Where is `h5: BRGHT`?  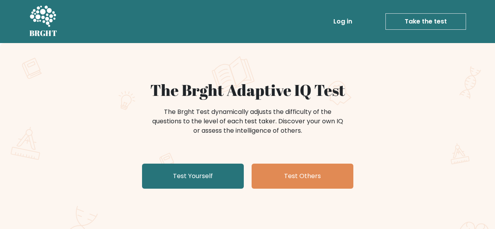 h5: BRGHT is located at coordinates (43, 33).